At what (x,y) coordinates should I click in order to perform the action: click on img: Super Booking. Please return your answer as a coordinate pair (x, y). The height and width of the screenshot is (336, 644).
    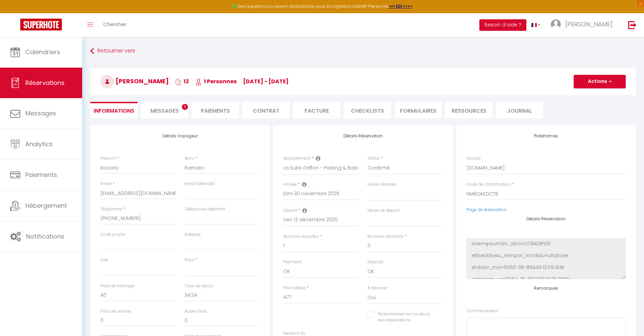
    Looking at the image, I should click on (41, 24).